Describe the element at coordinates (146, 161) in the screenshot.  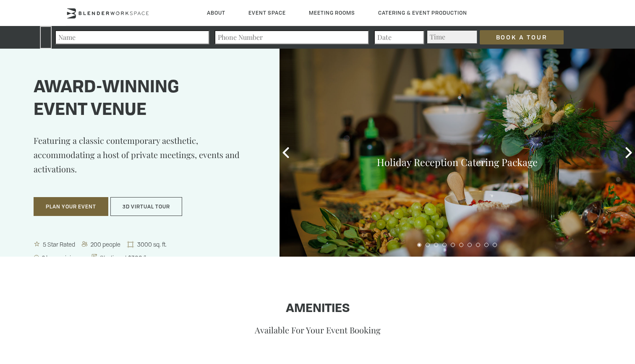
I see `p: Featuring a classic contemporary aesthetic, accommodating a host of private meetings, events and ...` at that location.